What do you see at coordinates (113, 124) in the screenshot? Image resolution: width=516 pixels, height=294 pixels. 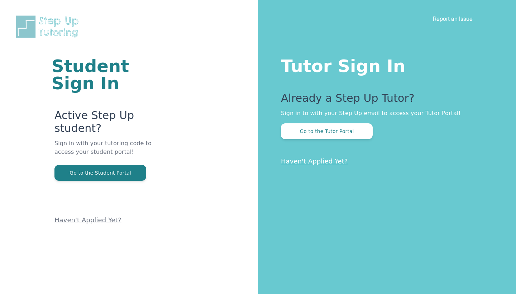 I see `p: Active Step Up student?` at bounding box center [113, 124].